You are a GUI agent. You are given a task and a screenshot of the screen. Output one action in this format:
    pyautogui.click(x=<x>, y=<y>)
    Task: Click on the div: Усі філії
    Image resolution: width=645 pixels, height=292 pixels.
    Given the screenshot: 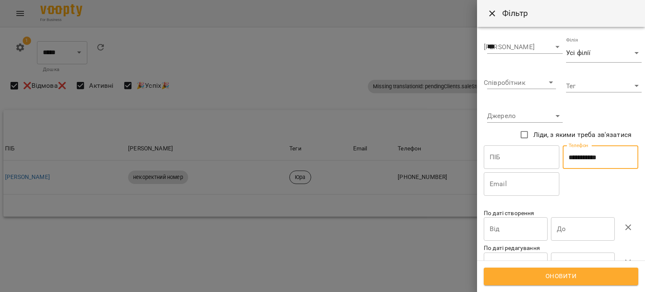 What is the action you would take?
    pyautogui.click(x=603, y=53)
    